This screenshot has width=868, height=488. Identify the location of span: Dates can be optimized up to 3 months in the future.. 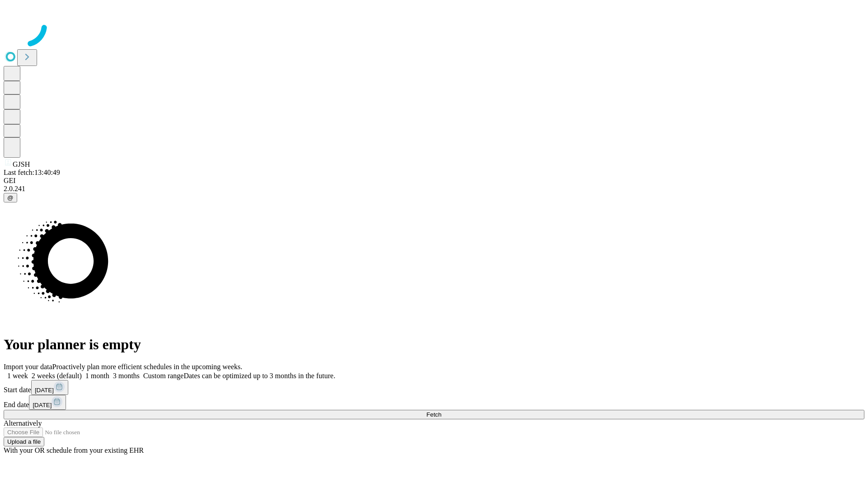
(259, 375).